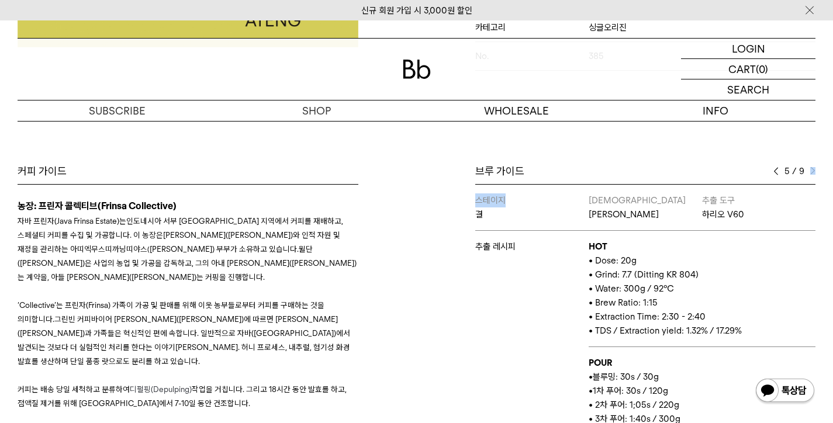  What do you see at coordinates (716, 111) in the screenshot?
I see `p: INFO` at bounding box center [716, 111].